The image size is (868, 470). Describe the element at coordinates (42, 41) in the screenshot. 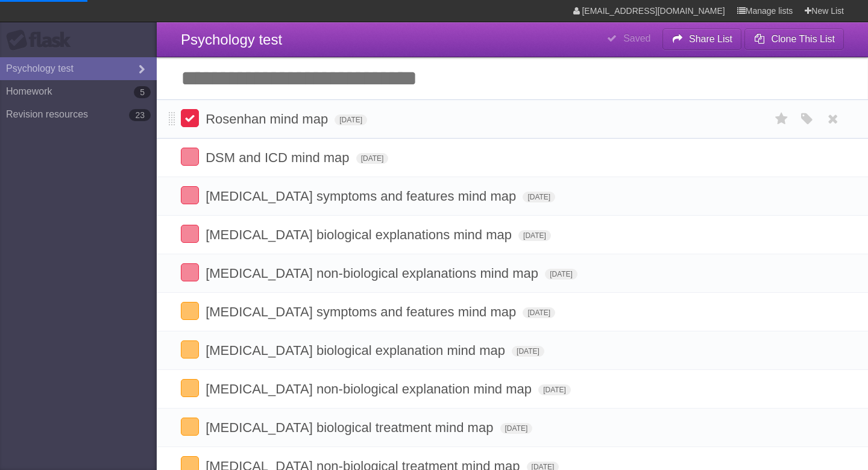

I see `div: Flask` at that location.